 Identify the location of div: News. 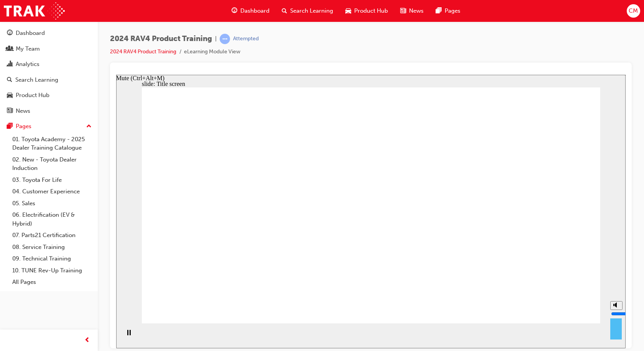
(23, 111).